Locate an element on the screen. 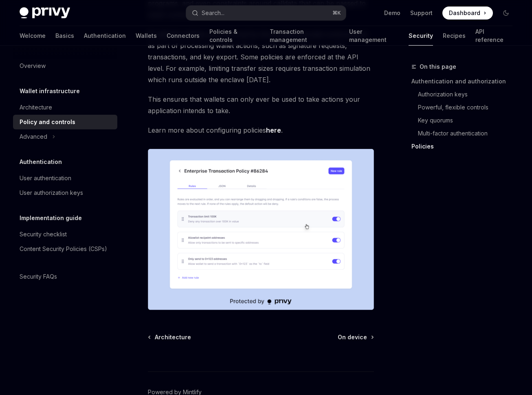 The height and width of the screenshot is (395, 532). a: Authorization keys is located at coordinates (465, 94).